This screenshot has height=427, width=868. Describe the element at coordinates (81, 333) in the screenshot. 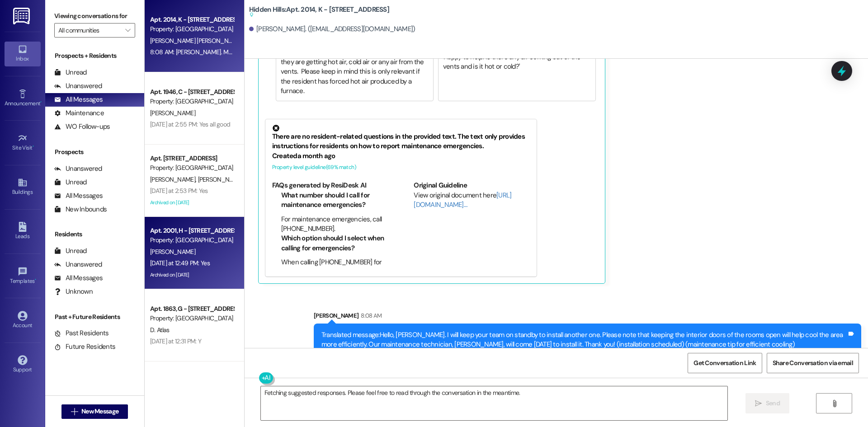

I see `div: Past Residents` at that location.